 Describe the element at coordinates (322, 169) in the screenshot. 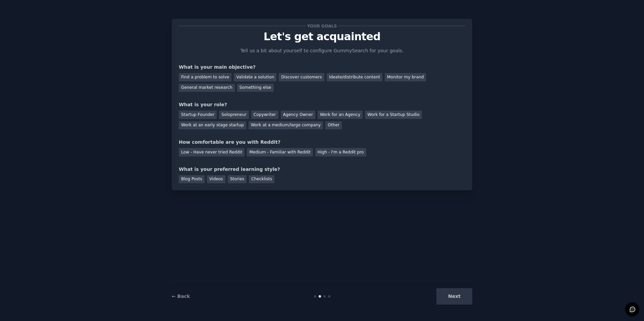

I see `div: What is your preferred learning style?` at that location.